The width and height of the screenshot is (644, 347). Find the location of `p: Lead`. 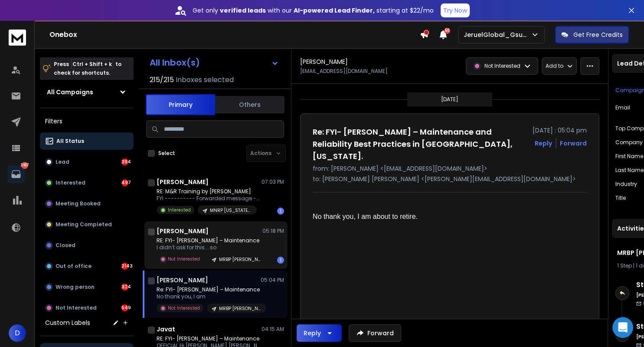

p: Lead is located at coordinates (63, 162).